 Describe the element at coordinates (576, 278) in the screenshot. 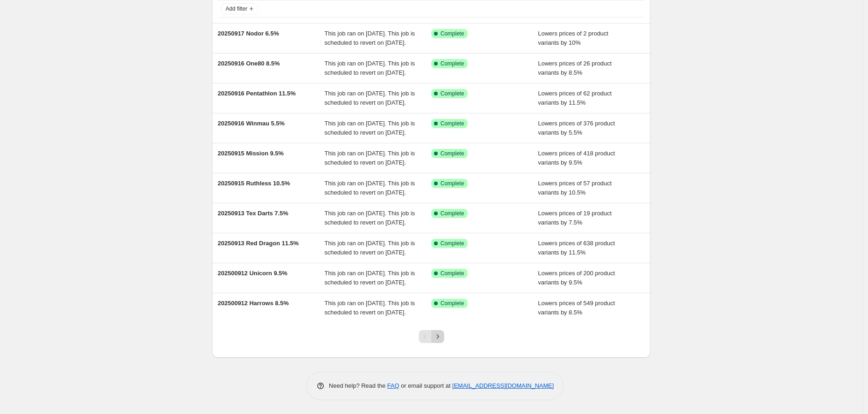

I see `span: Lowers prices of 200 product variants by 9.5%` at that location.